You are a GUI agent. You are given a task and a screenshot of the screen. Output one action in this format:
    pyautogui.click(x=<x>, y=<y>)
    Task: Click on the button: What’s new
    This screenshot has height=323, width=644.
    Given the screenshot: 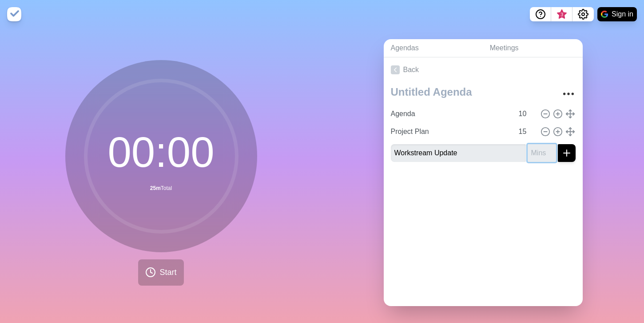 What is the action you would take?
    pyautogui.click(x=562, y=14)
    